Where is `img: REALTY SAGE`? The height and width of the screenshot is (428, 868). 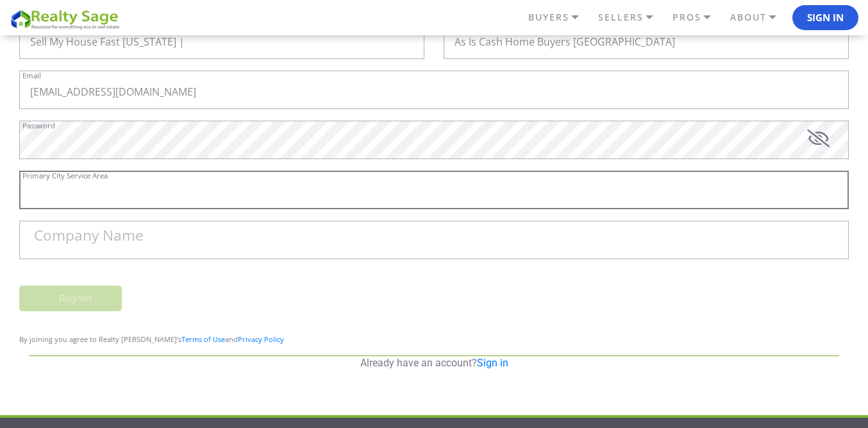
img: REALTY SAGE is located at coordinates (68, 19).